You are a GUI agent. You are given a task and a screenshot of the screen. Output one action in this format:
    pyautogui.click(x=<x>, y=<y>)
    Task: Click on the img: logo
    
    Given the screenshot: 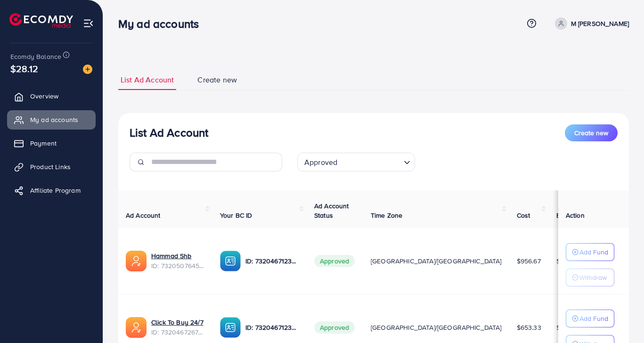 What is the action you would take?
    pyautogui.click(x=41, y=20)
    